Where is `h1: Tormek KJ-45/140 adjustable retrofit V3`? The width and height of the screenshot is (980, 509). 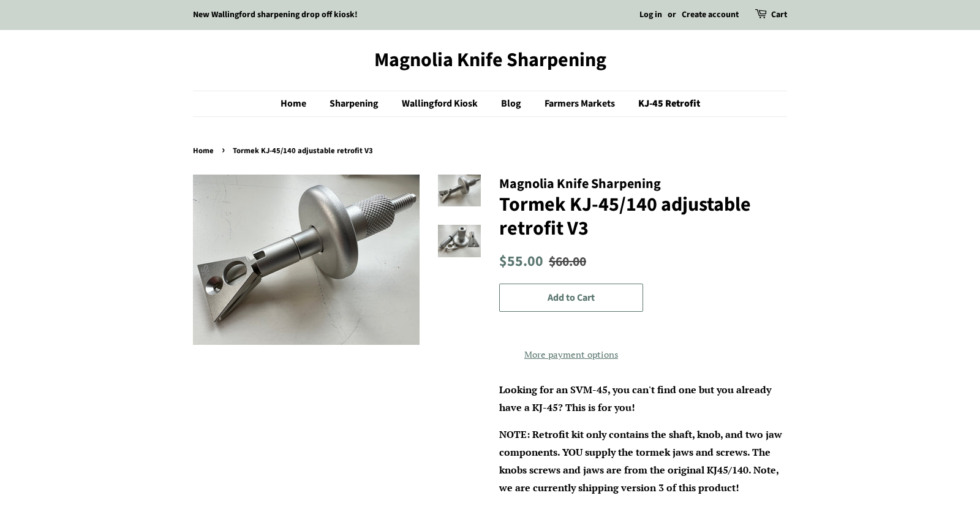
h1: Tormek KJ-45/140 adjustable retrofit V3 is located at coordinates (643, 216).